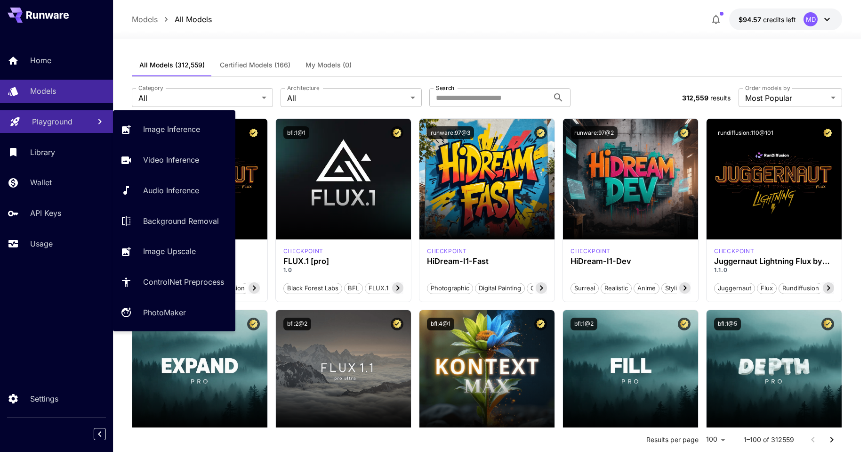 This screenshot has height=452, width=868. I want to click on span: rundiffusion, so click(801, 288).